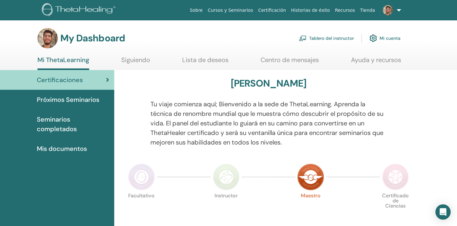 The width and height of the screenshot is (457, 226). I want to click on p: Tu viaje comienza aquí; Bienvenido a la sede de ThetaLearning. Aprenda la técnica de renombre mun..., so click(269, 123).